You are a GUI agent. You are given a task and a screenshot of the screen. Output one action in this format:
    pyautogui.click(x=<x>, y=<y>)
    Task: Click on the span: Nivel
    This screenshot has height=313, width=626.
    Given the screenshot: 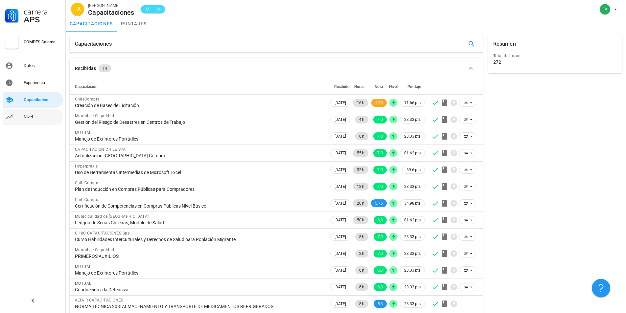 What is the action you would take?
    pyautogui.click(x=394, y=87)
    